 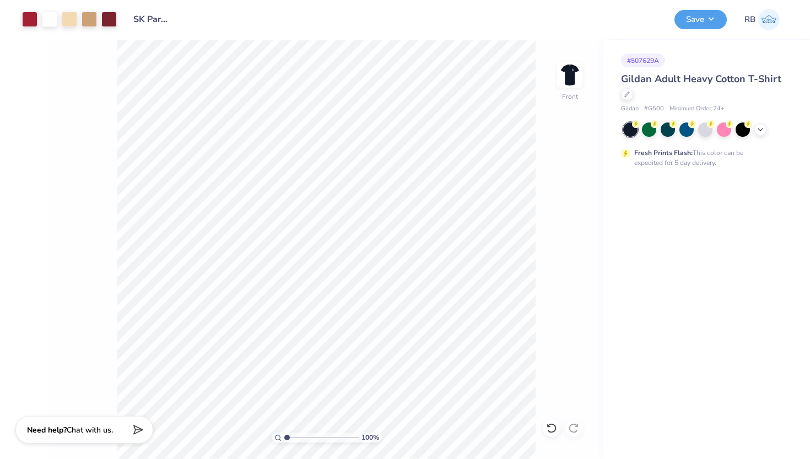 What do you see at coordinates (370, 437) in the screenshot?
I see `span: 100 %` at bounding box center [370, 437].